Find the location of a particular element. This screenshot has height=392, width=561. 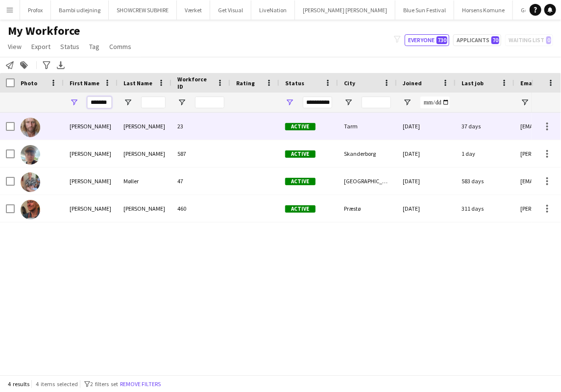

img: Andreas Nielsen is located at coordinates (30, 210).